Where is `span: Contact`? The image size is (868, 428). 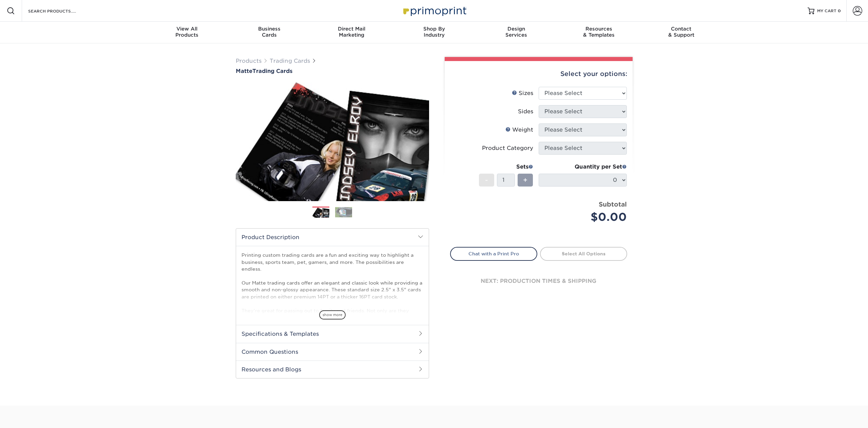
span: Contact is located at coordinates (681, 28).